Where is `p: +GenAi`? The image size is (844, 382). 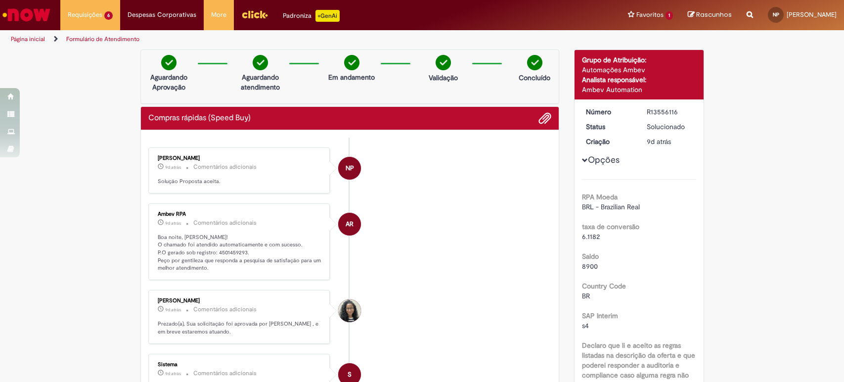 p: +GenAi is located at coordinates (327, 16).